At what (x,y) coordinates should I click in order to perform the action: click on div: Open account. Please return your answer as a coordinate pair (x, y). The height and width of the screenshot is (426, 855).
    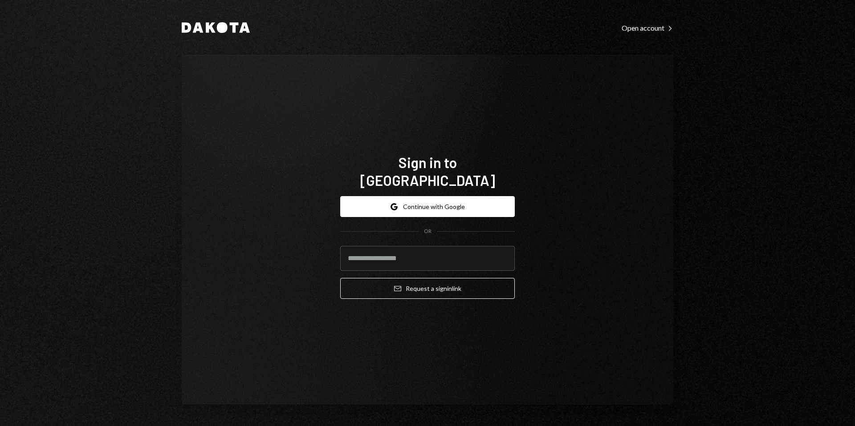
    Looking at the image, I should click on (647, 28).